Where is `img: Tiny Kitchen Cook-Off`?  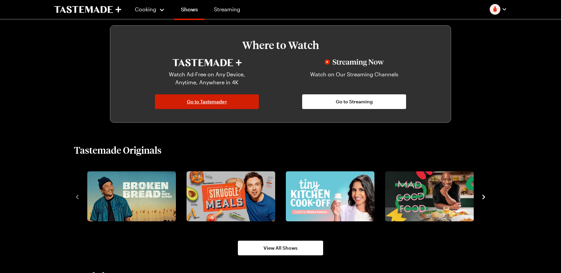 img: Tiny Kitchen Cook-Off is located at coordinates (330, 196).